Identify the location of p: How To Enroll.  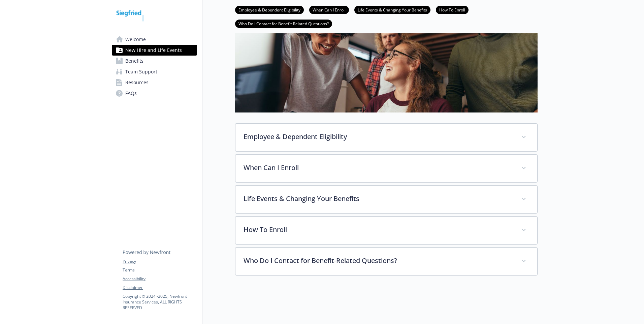
(378, 230).